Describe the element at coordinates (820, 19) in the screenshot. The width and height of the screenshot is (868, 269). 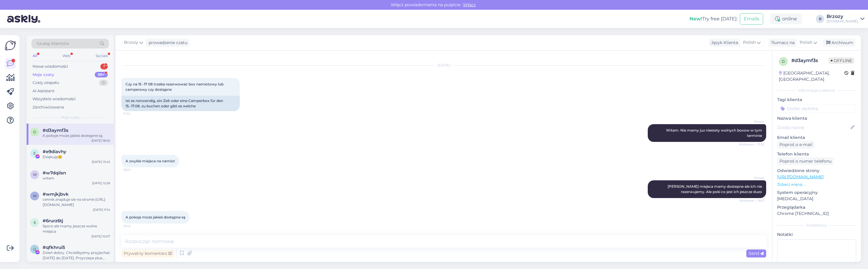
I see `div: B` at that location.